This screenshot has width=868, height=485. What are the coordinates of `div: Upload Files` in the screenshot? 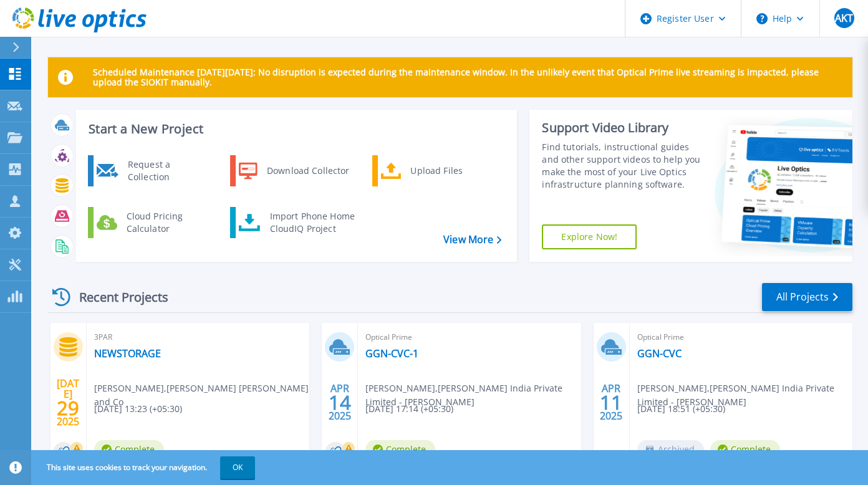 It's located at (451, 171).